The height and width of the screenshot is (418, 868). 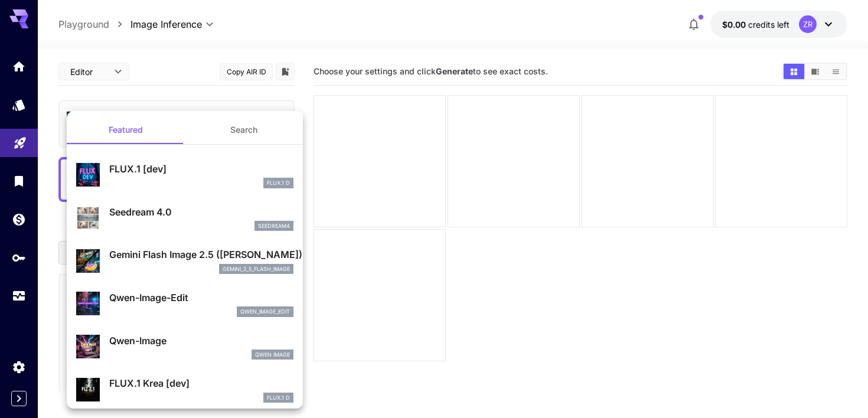 What do you see at coordinates (272, 355) in the screenshot?
I see `p: Qwen Image` at bounding box center [272, 355].